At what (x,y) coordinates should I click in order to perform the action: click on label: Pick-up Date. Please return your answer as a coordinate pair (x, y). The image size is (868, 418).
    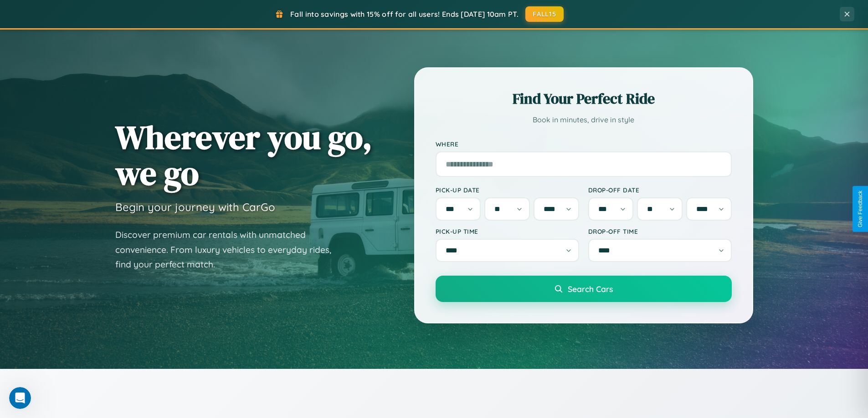
    Looking at the image, I should click on (507, 190).